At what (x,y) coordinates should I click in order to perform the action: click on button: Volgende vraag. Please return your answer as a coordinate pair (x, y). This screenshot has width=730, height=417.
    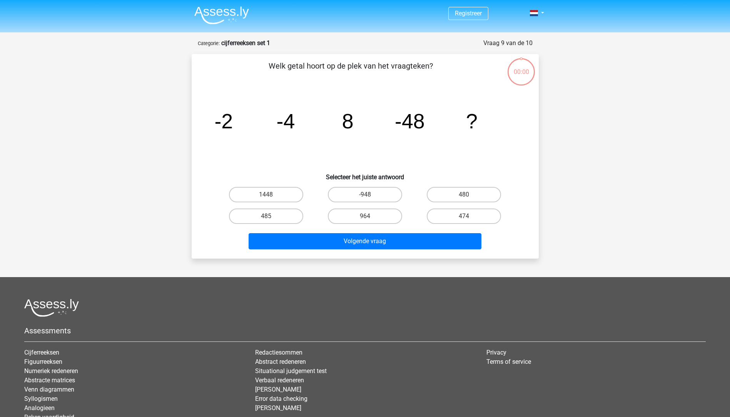
    Looking at the image, I should click on (365, 241).